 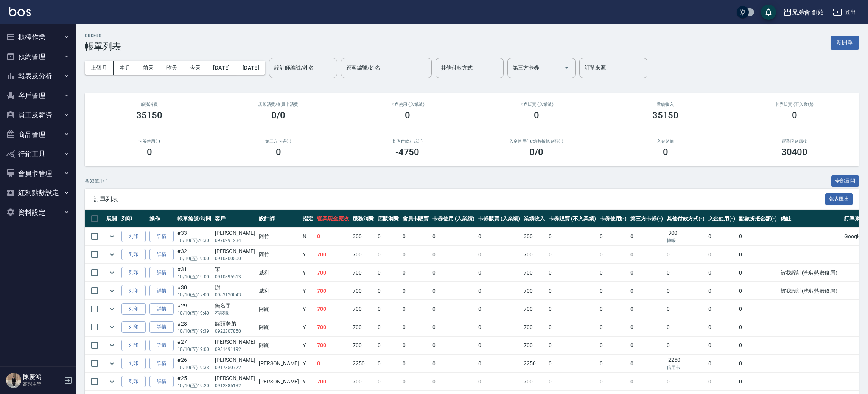 What do you see at coordinates (839, 199) in the screenshot?
I see `button: 報表匯出` at bounding box center [839, 199].